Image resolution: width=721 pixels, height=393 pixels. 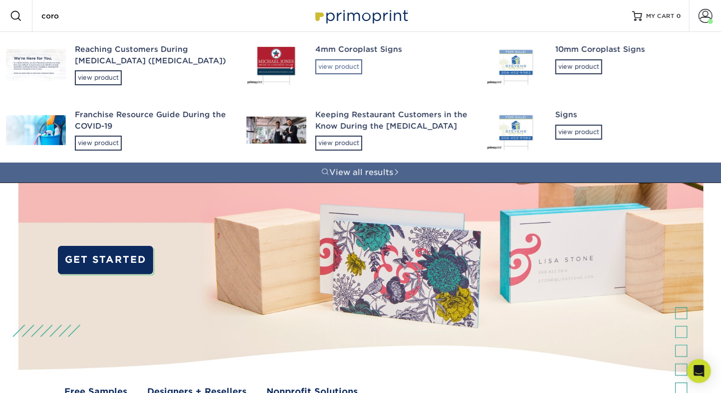 What do you see at coordinates (361, 64) in the screenshot?
I see `a: 4mm Coroplast Signsview product` at bounding box center [361, 64].